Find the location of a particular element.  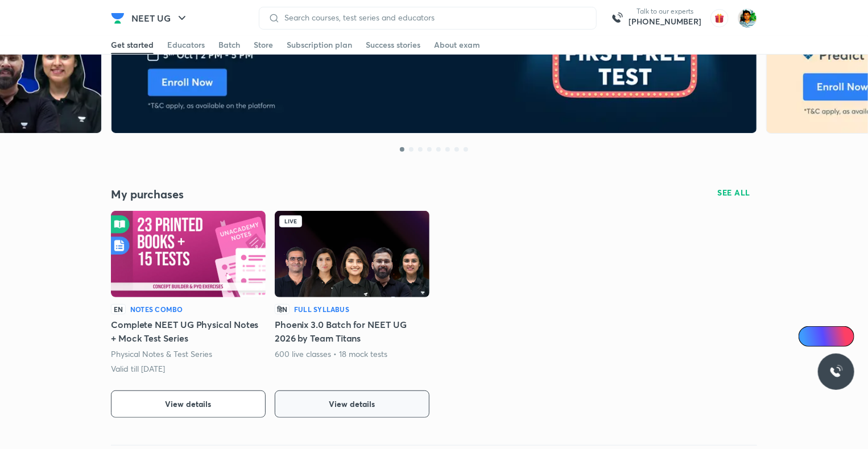

p: EN is located at coordinates (119, 309).